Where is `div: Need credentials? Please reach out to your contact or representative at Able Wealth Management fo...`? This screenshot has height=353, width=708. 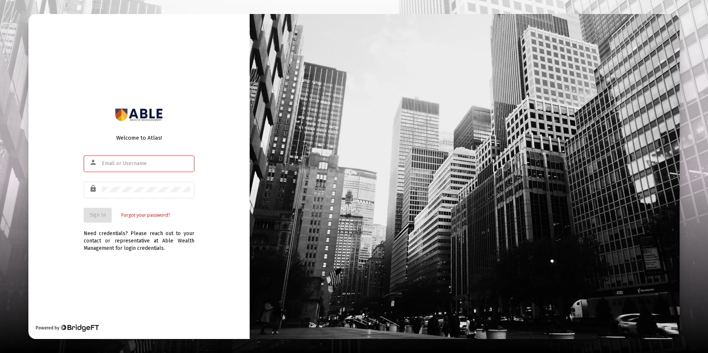 div: Need credentials? Please reach out to your contact or representative at Able Wealth Management fo... is located at coordinates (139, 237).